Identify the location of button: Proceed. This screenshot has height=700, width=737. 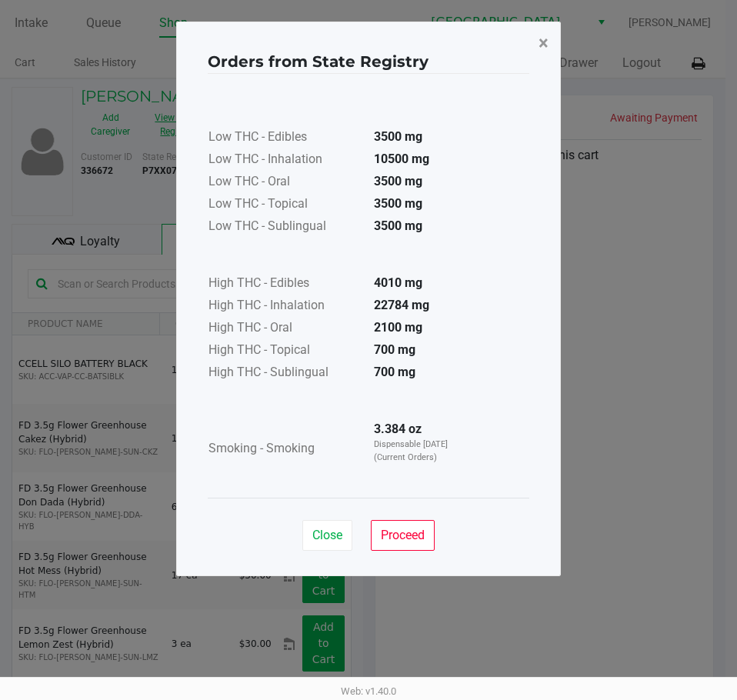
(402, 535).